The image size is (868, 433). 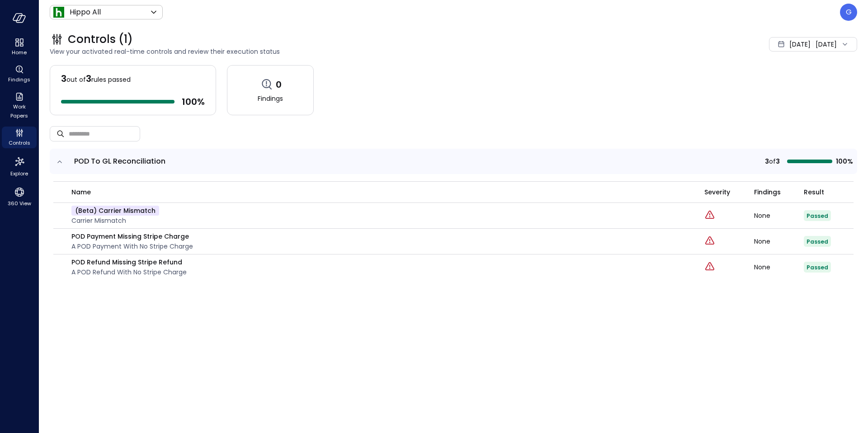 I want to click on span: 0, so click(x=278, y=84).